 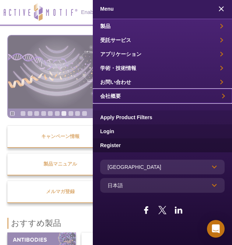 I want to click on a: 受託サービス, so click(x=163, y=40).